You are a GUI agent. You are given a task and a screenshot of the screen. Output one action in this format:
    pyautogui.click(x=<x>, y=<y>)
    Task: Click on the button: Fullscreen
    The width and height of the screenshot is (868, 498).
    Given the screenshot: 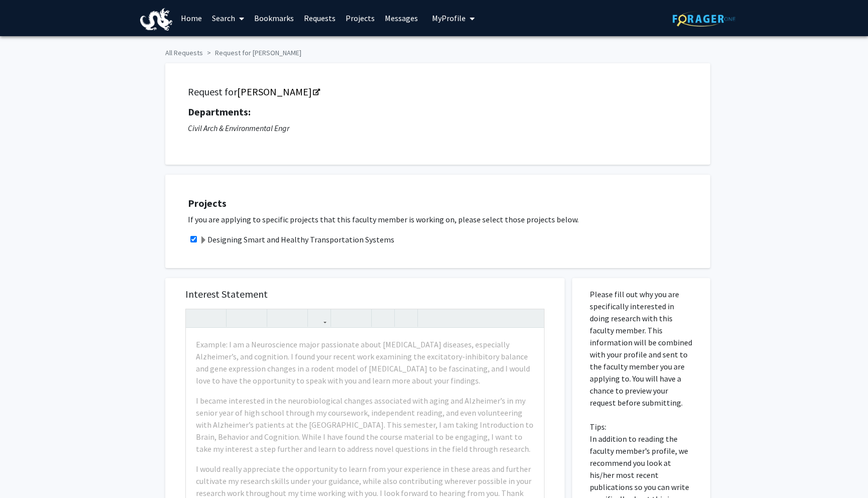 What is the action you would take?
    pyautogui.click(x=532, y=318)
    